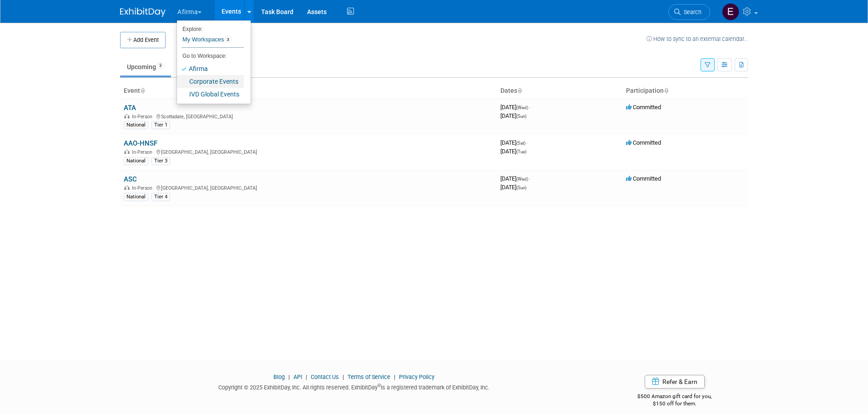 The image size is (868, 414). I want to click on a: AAO-HNSF, so click(140, 143).